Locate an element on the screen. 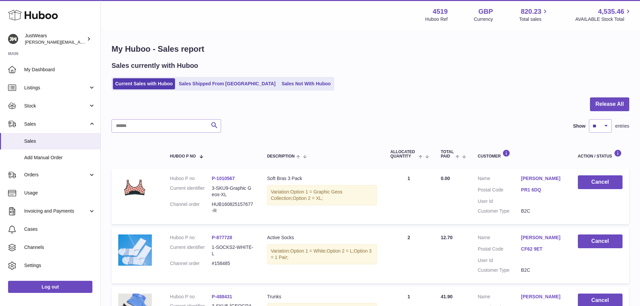 The image size is (640, 306). span: Option 2 = L; is located at coordinates (340, 251).